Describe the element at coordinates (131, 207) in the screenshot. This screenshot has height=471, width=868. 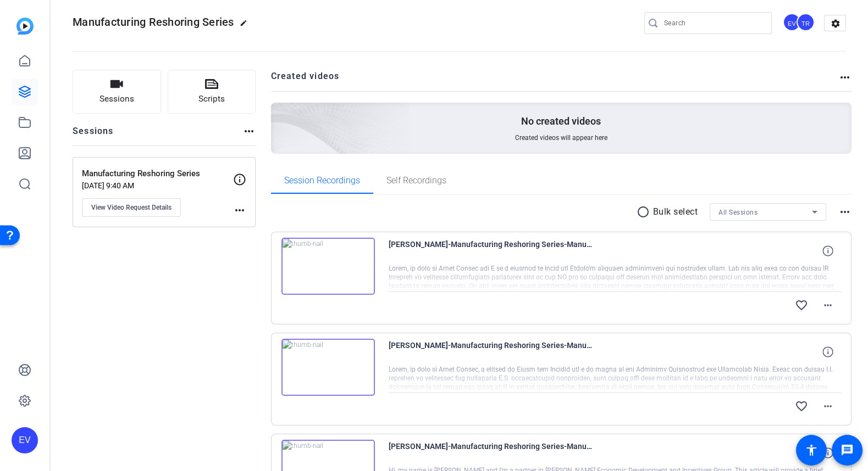
I see `button: View Video Request Details` at that location.